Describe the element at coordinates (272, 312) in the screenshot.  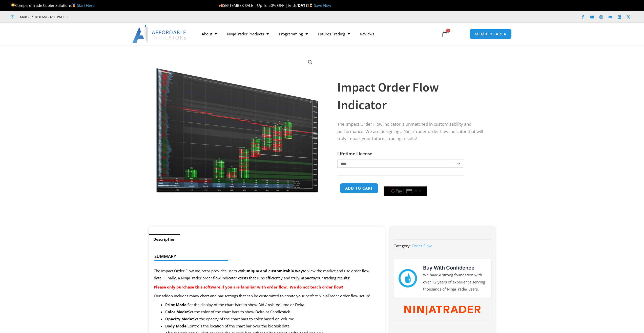
I see `li: Set the color of the chart bars to show Delta or Candlestick.` at that location.